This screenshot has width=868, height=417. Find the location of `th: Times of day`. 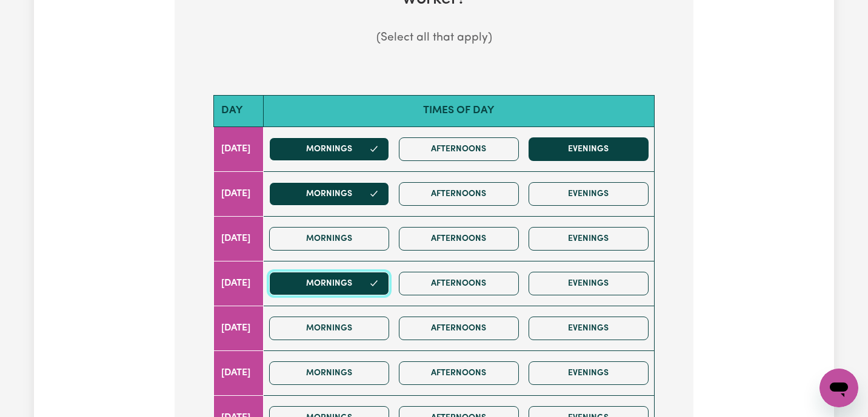

th: Times of day is located at coordinates (458, 111).